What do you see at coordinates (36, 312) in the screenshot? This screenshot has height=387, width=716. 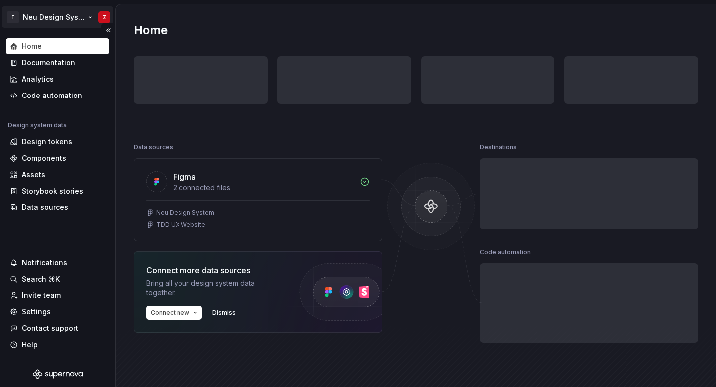 I see `div: Settings` at bounding box center [36, 312].